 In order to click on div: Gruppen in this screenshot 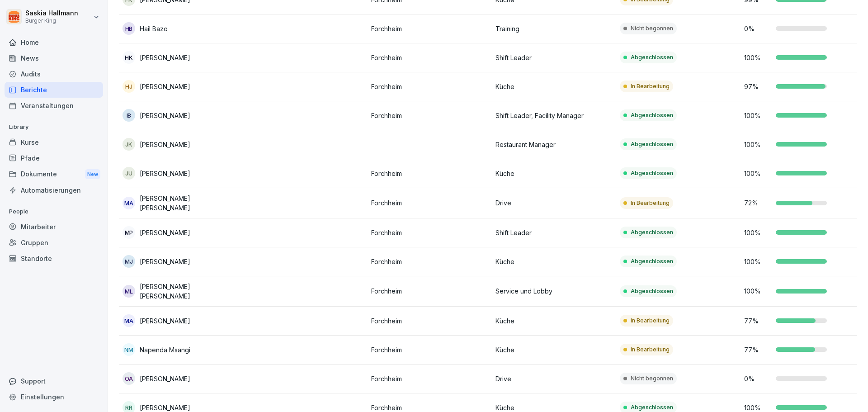, I will do `click(54, 242)`.